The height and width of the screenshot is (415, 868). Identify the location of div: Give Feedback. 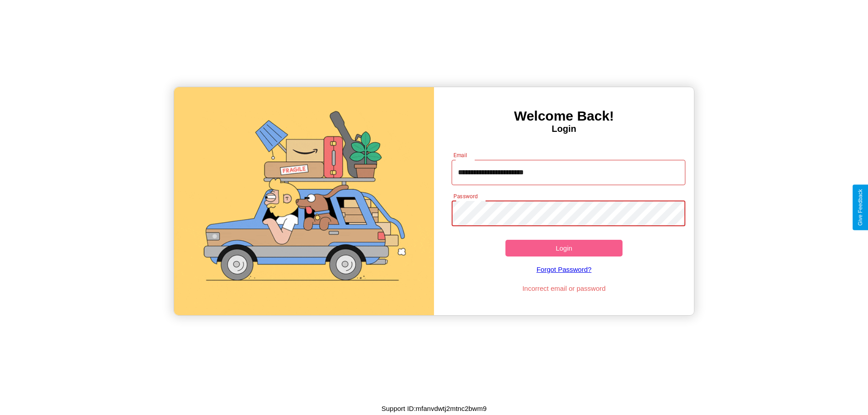
(860, 207).